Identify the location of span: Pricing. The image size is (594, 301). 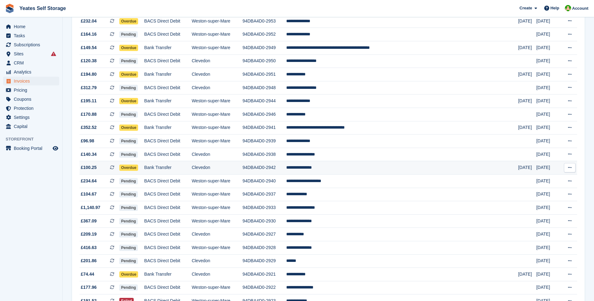
(33, 90).